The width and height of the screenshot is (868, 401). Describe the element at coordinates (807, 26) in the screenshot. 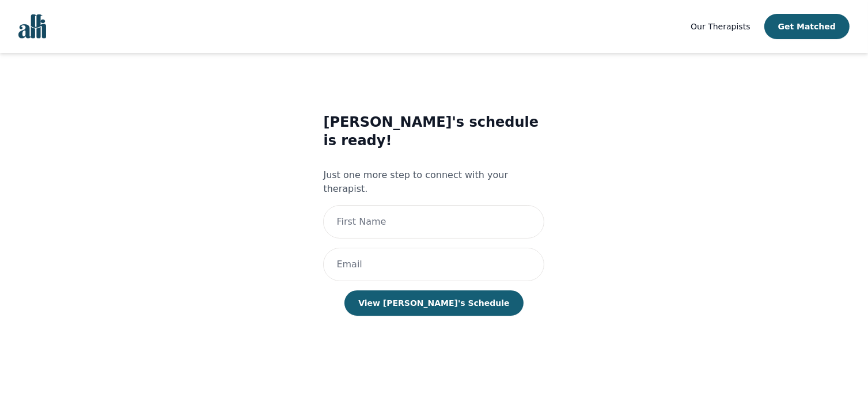

I see `a: Get Matched` at that location.